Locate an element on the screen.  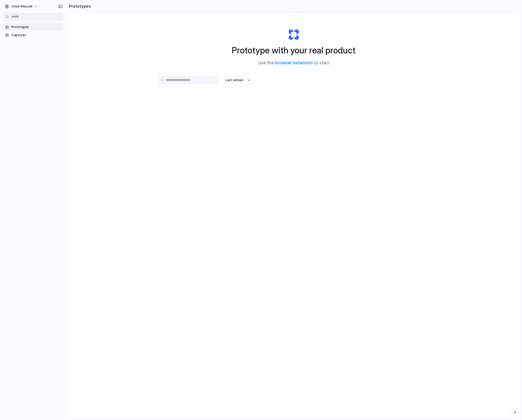
span: Prototypes is located at coordinates (37, 27).